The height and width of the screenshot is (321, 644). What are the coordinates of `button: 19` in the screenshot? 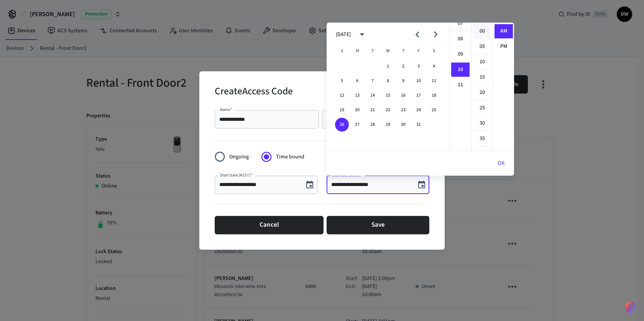 It's located at (342, 110).